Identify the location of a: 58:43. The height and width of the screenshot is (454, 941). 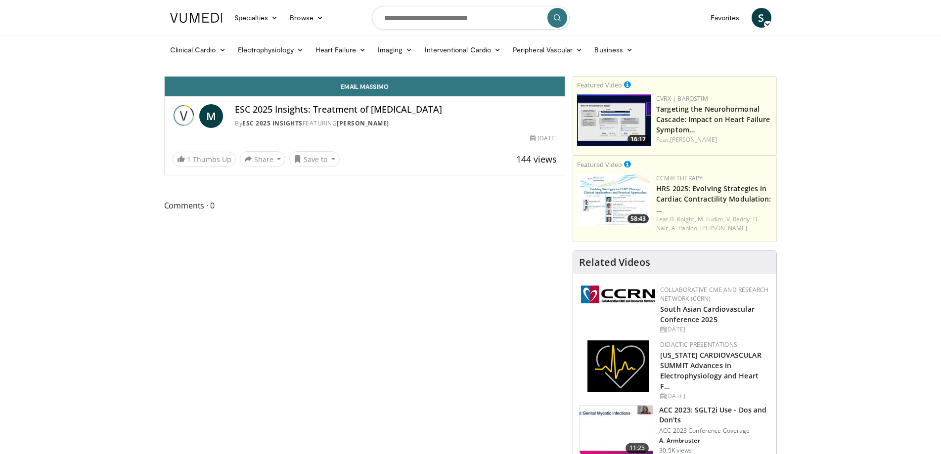
(614, 200).